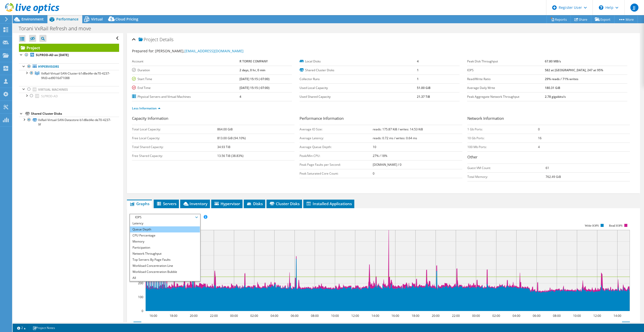 This screenshot has width=644, height=332. What do you see at coordinates (398, 129) in the screenshot?
I see `b: reads: 175.87 KiB / writes: 14.53 KiB` at bounding box center [398, 129].